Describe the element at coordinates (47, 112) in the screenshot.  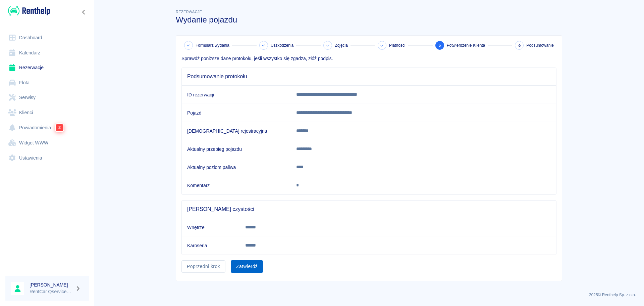
I see `a: Klienci` at that location.